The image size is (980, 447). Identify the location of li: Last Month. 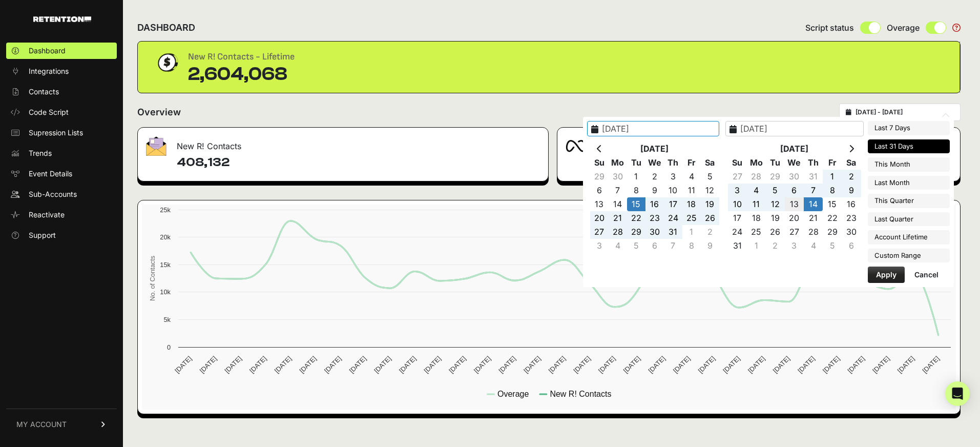
(908, 183).